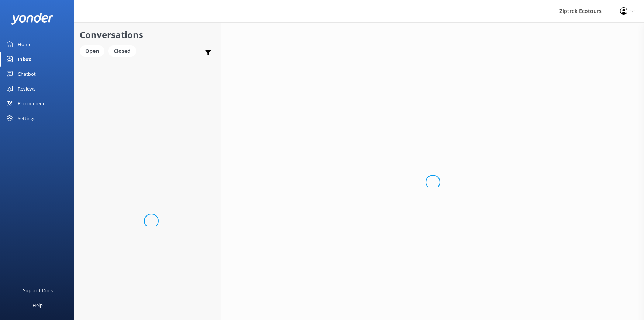 Image resolution: width=644 pixels, height=320 pixels. Describe the element at coordinates (38, 291) in the screenshot. I see `div: Support Docs` at that location.